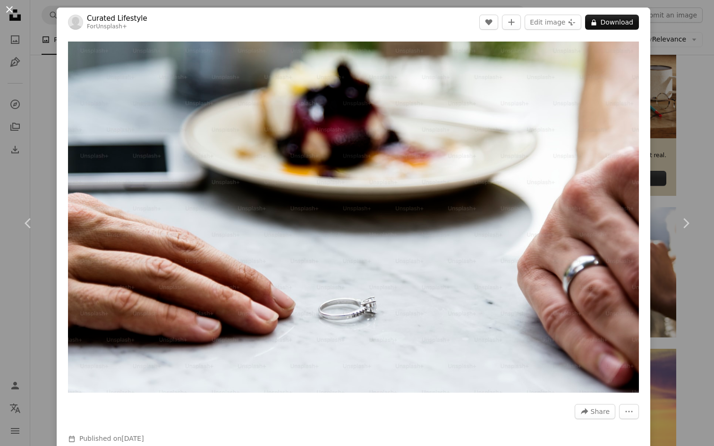  Describe the element at coordinates (595, 412) in the screenshot. I see `button: Share this image` at that location.